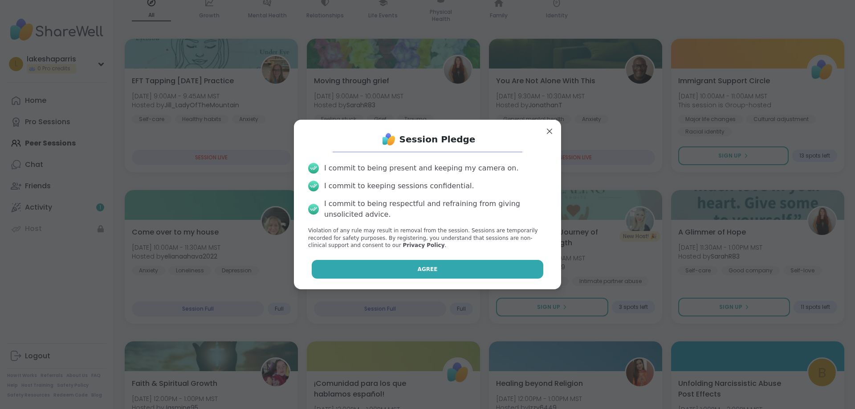  What do you see at coordinates (428, 269) in the screenshot?
I see `button: Agree` at bounding box center [428, 269].